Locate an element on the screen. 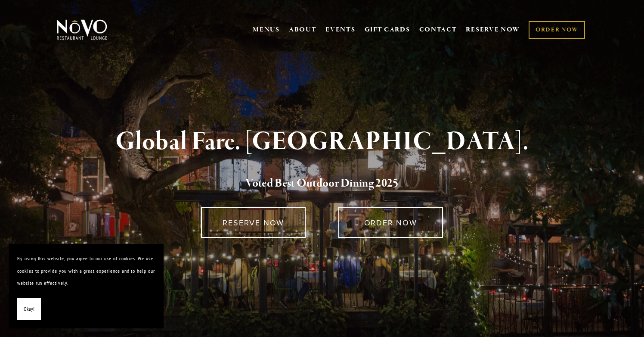  section: Cookie banner is located at coordinates (86, 286).